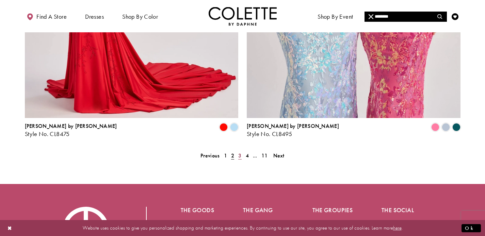  Describe the element at coordinates (395, 16) in the screenshot. I see `a: Meet the designer` at that location.